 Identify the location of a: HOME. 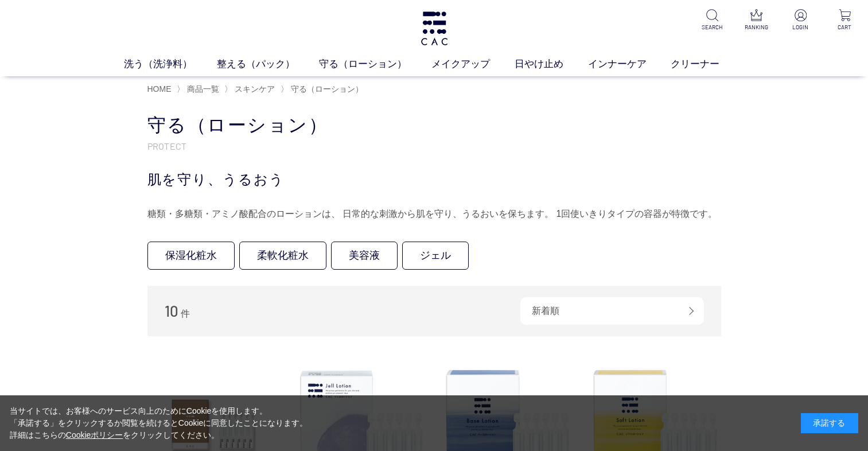
(159, 89).